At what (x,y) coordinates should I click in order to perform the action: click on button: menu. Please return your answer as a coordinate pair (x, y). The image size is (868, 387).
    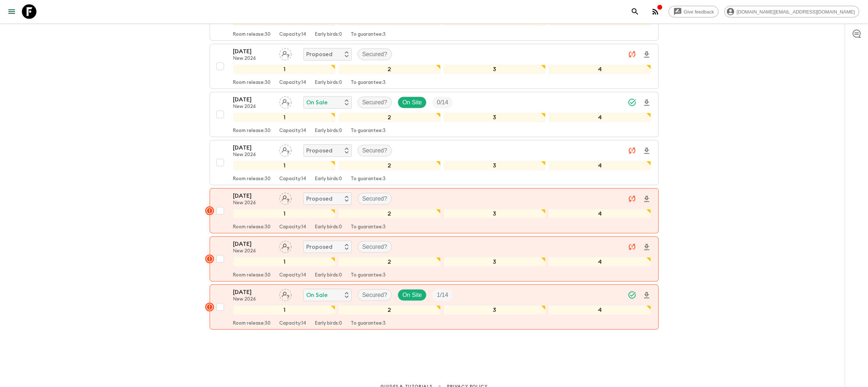
    Looking at the image, I should click on (12, 12).